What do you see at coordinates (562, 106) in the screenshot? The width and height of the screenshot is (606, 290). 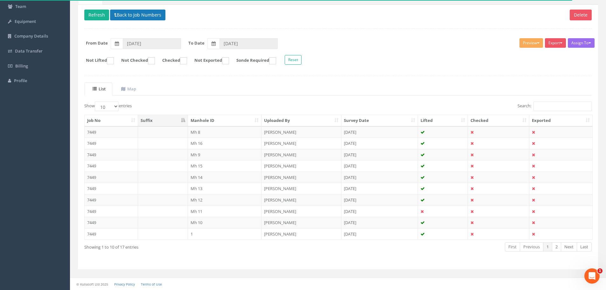 I see `input: Search:` at bounding box center [562, 106].